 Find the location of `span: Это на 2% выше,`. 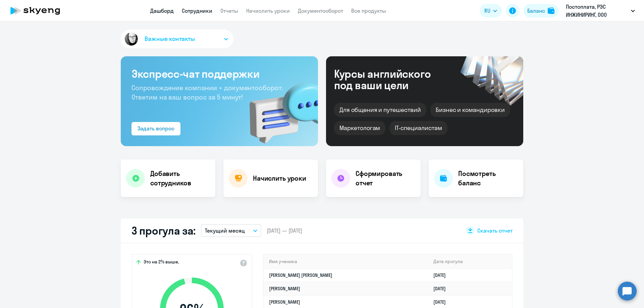

span: Это на 2% выше, is located at coordinates (161, 263).